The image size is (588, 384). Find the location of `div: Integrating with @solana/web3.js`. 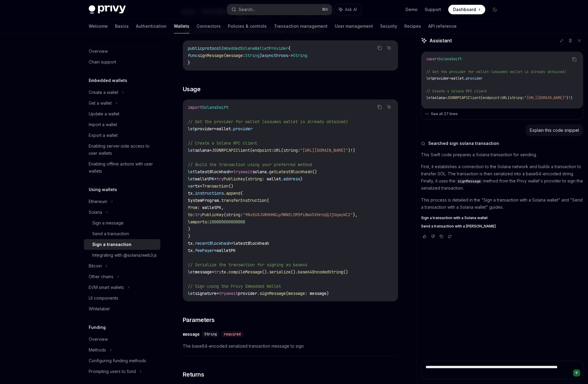

div: Integrating with @solana/web3.js is located at coordinates (124, 256).